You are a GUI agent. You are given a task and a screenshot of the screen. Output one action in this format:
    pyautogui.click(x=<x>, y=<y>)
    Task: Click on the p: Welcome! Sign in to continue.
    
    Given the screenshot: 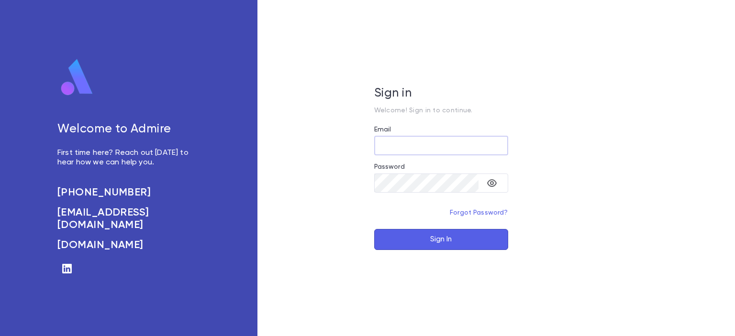 What is the action you would take?
    pyautogui.click(x=441, y=111)
    